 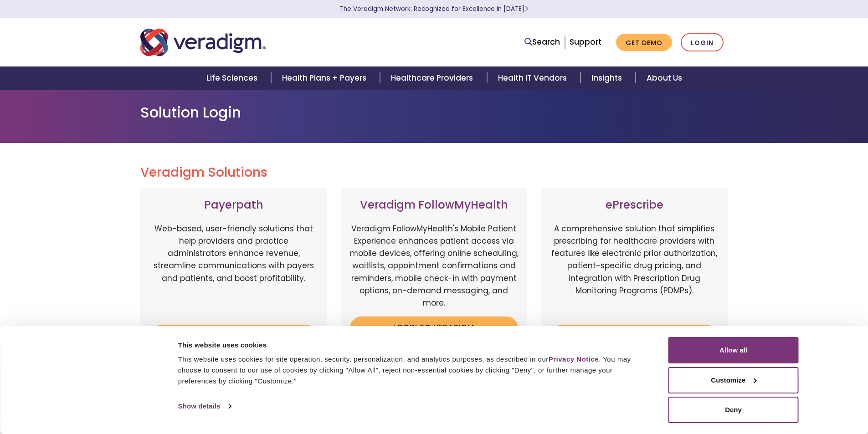 I want to click on h2: Veradigm Solutions, so click(x=434, y=172).